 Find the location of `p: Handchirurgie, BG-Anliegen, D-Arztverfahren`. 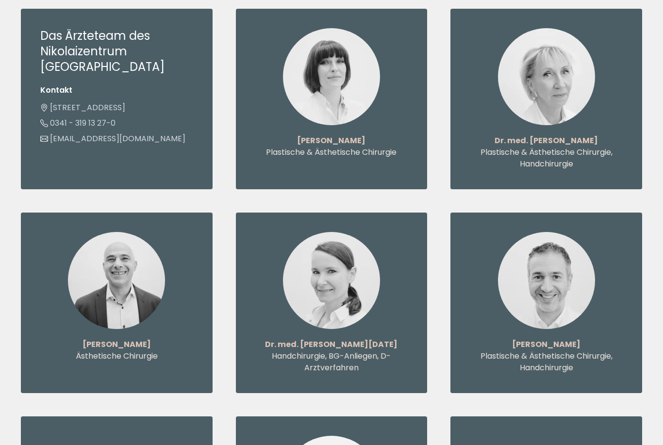

p: Handchirurgie, BG-Anliegen, D-Arztverfahren is located at coordinates (331, 362).